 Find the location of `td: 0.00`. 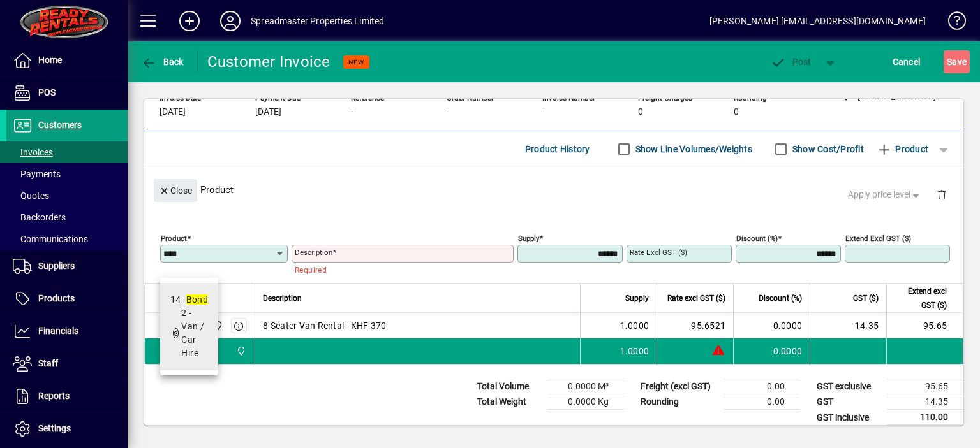

td: 0.00 is located at coordinates (762, 402).